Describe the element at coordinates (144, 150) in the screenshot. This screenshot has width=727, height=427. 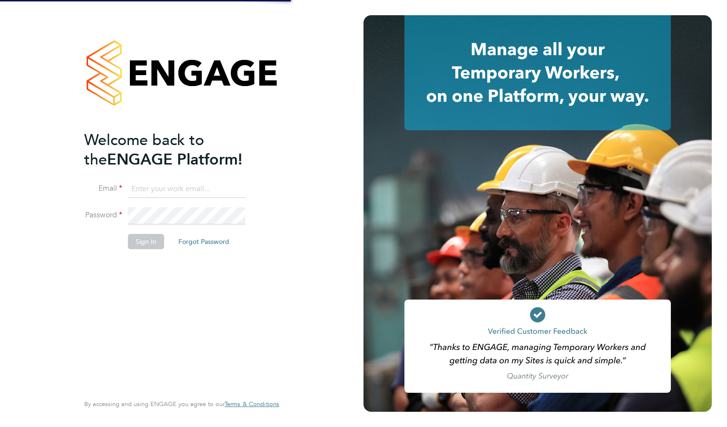
I see `span: Welcome back to the` at that location.